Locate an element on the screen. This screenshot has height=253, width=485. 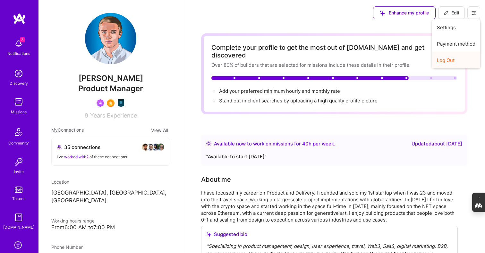
span: Phone Number is located at coordinates (67, 247).